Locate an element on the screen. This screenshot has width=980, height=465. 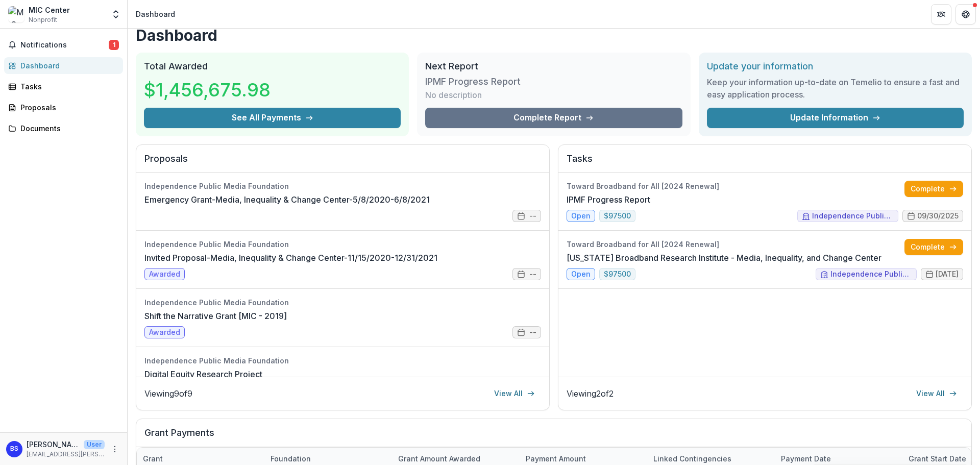
div: Grant is located at coordinates (152, 458).